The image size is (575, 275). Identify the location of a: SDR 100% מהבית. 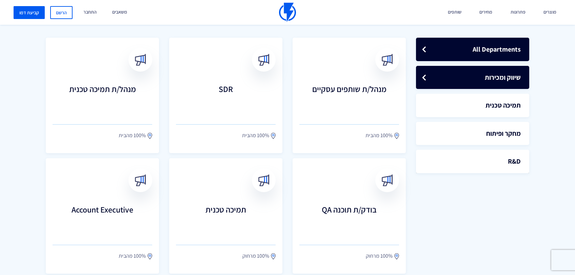
(226, 95).